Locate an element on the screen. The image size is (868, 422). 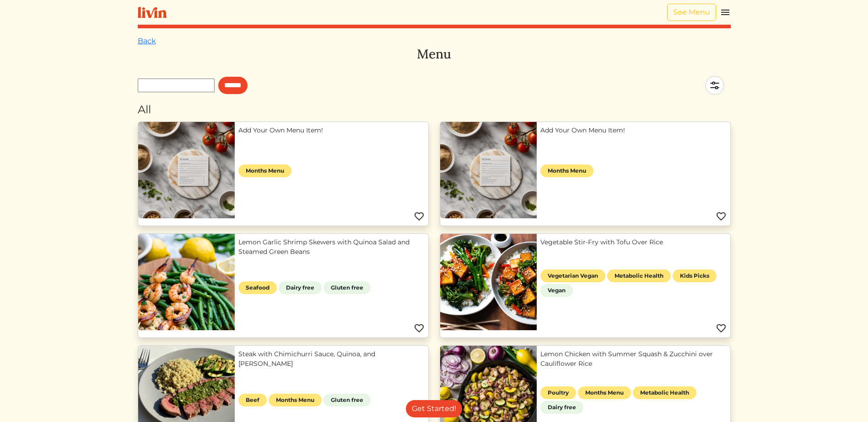
a: See Menu is located at coordinates (691, 12).